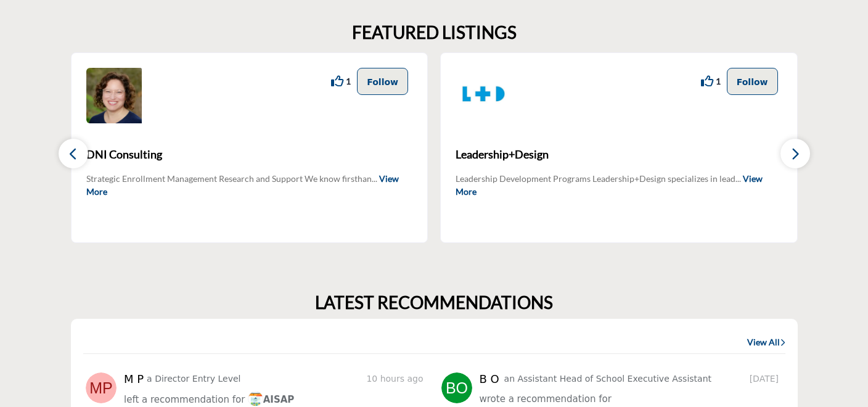 This screenshot has width=868, height=407. What do you see at coordinates (766, 342) in the screenshot?
I see `a: View All` at bounding box center [766, 342].